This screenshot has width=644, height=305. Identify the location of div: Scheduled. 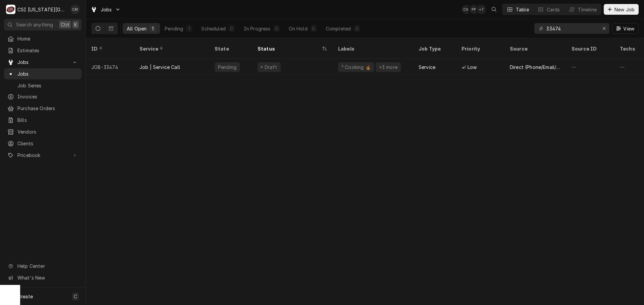
(213, 28).